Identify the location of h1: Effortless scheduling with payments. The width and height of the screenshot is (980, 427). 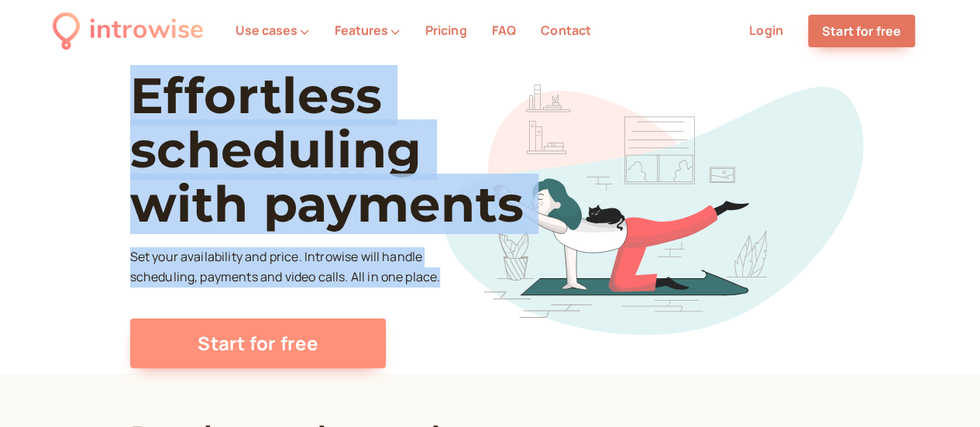
(355, 150).